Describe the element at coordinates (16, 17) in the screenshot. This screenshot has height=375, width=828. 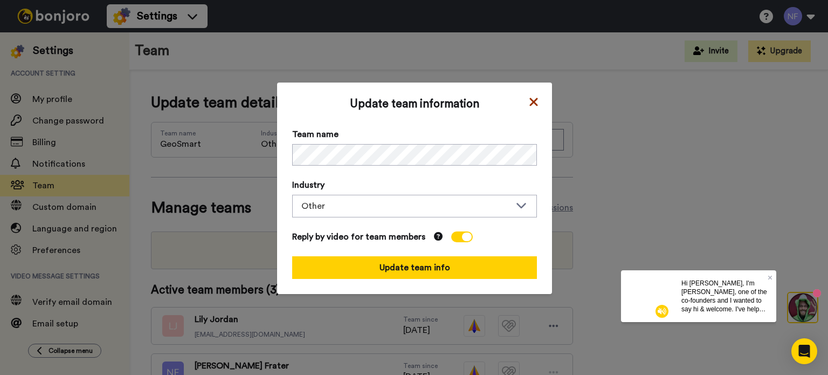
I see `img: 3183ab3e-59ed-45f6-af1c-10226f767056-1659068401.jpg` at that location.